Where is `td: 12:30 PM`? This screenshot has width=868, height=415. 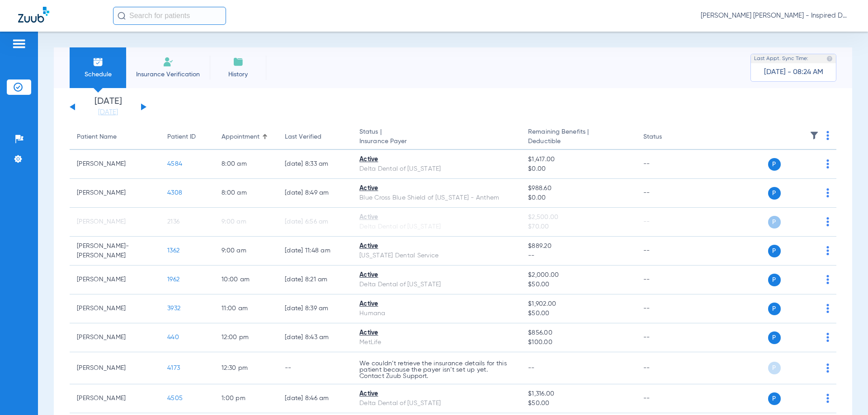
td: 12:30 PM is located at coordinates (246, 368).